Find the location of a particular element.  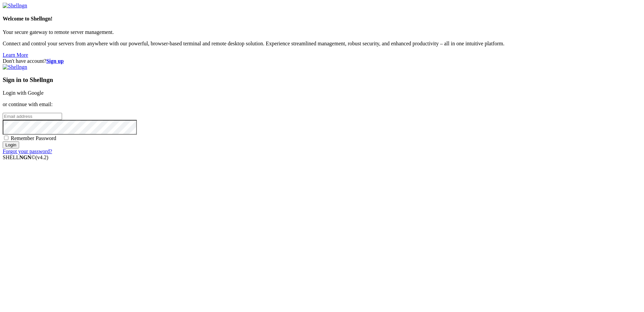

div: Don't have account? is located at coordinates (322, 61).